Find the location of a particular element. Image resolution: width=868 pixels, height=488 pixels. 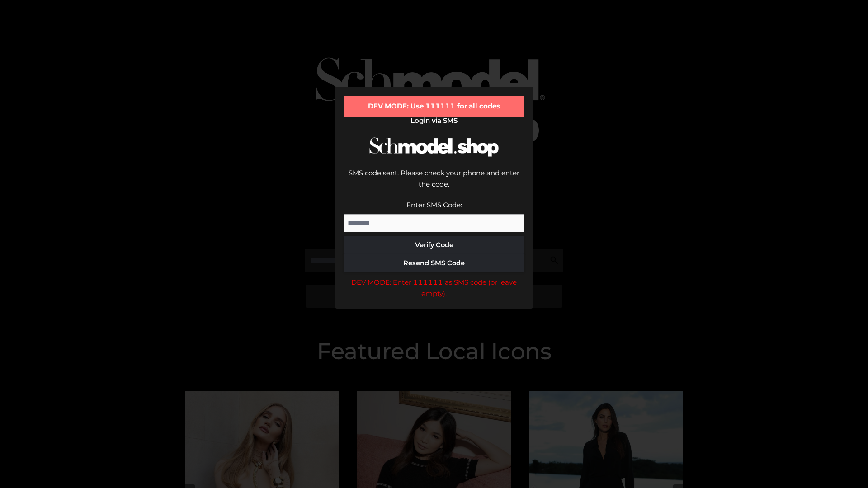

img: Schmodel Logo is located at coordinates (434, 147).